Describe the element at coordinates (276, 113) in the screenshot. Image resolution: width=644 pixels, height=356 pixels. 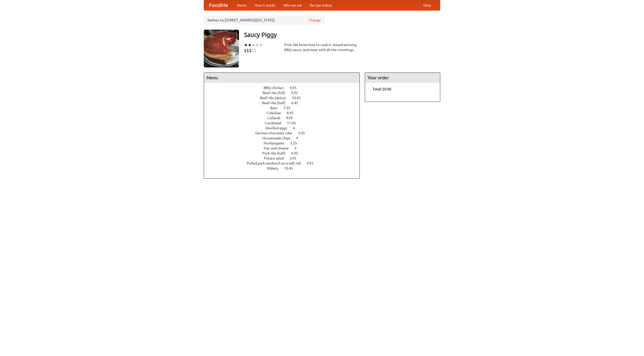
I see `span: Coleslaw` at that location.